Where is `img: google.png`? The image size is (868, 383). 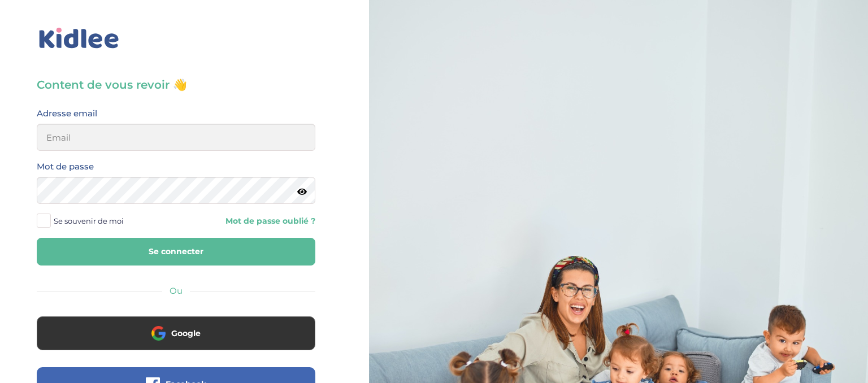
img: google.png is located at coordinates (159, 333).